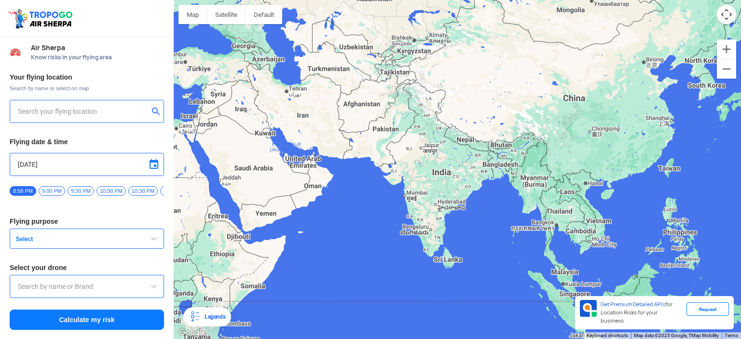  I want to click on span: 10:30 PM, so click(143, 191).